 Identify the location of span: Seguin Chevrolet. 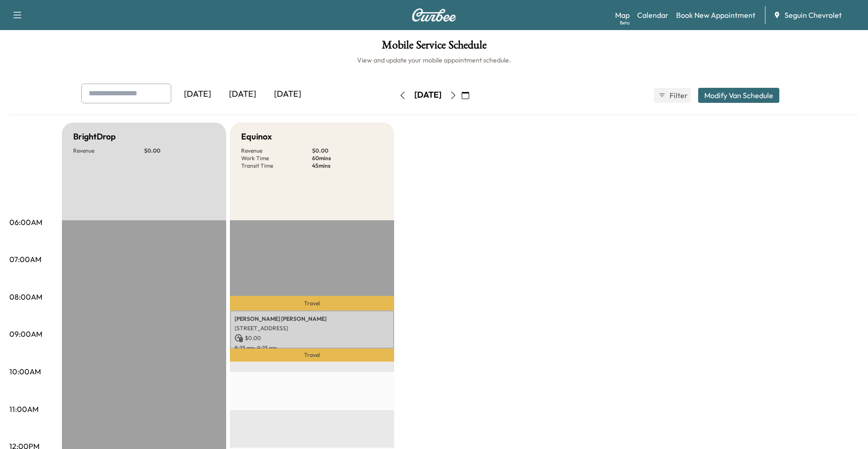
(814, 15).